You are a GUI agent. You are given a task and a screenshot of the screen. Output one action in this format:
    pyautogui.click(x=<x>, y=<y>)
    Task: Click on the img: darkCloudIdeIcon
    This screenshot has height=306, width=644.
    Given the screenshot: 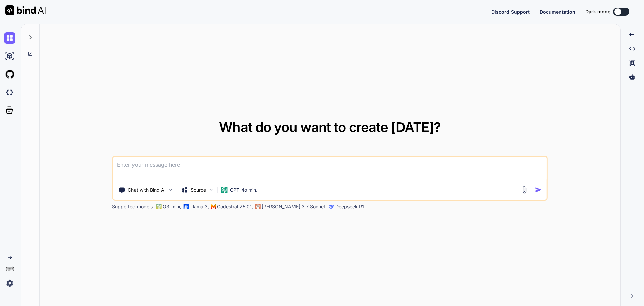 What is the action you would take?
    pyautogui.click(x=10, y=92)
    